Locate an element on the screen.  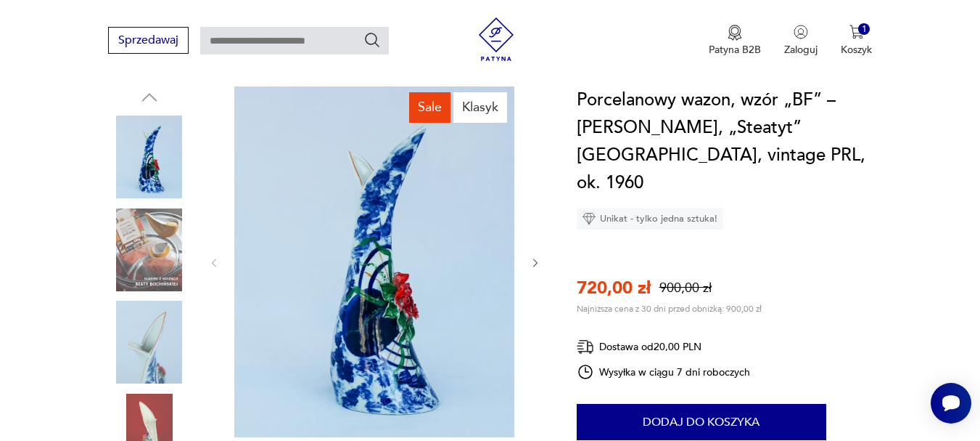
button: 1Koszyk is located at coordinates (856, 40).